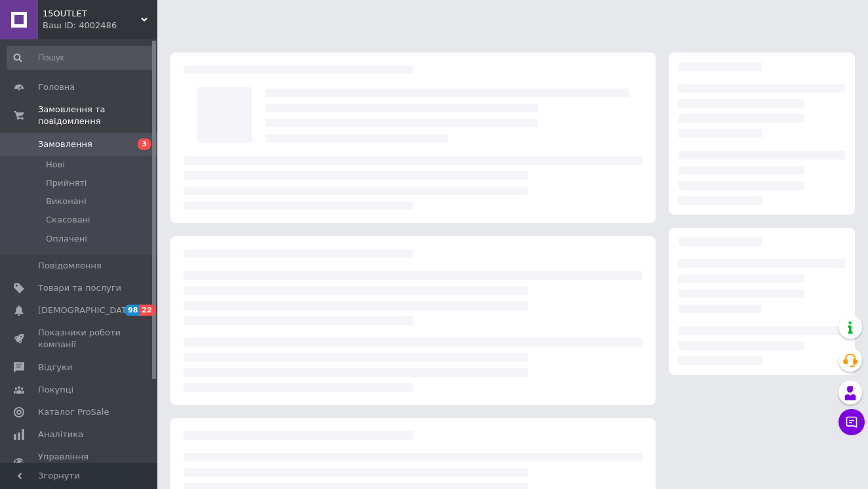  Describe the element at coordinates (91, 14) in the screenshot. I see `span: 15OUTLET` at that location.